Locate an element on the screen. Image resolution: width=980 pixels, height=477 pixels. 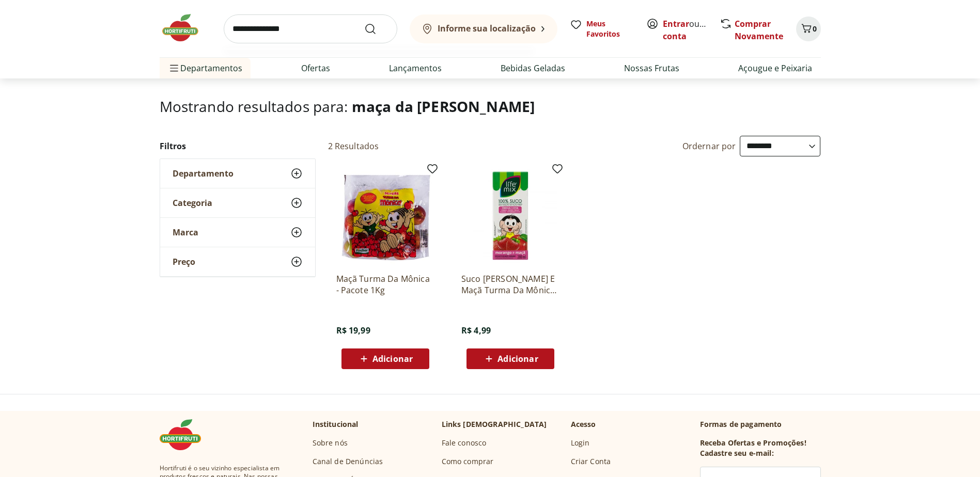
span: Categoria is located at coordinates (192, 203).